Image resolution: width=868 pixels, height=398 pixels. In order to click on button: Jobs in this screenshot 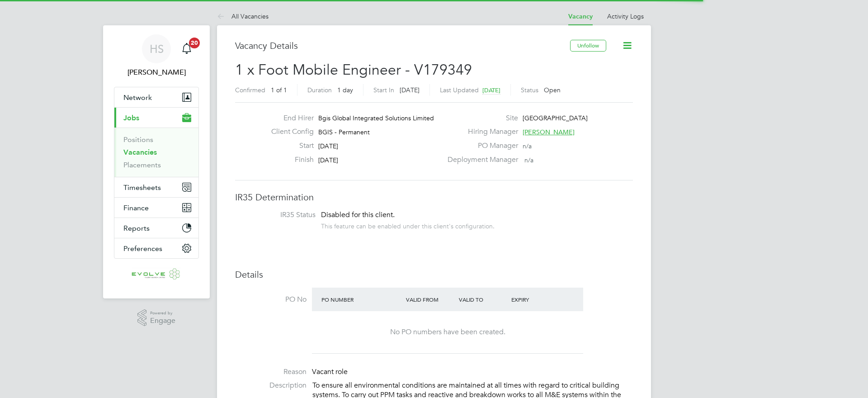, I will do `click(157, 118)`.